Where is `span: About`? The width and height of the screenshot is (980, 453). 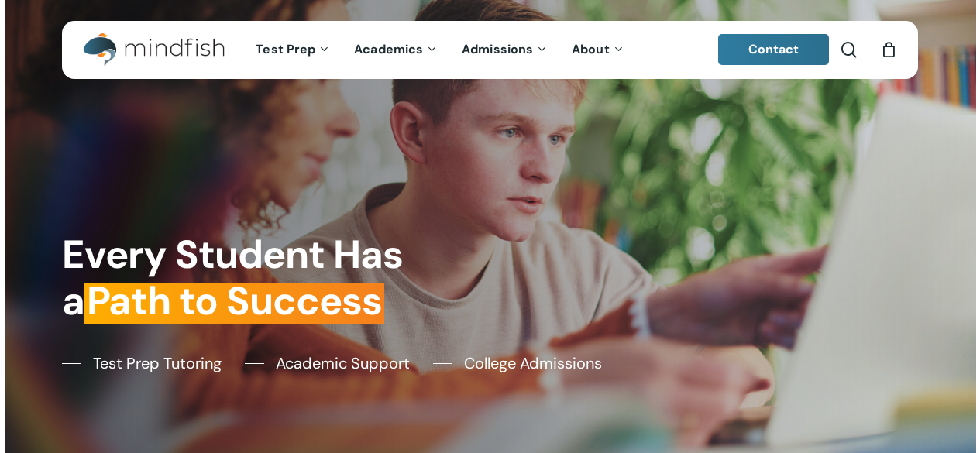
span: About is located at coordinates (591, 49).